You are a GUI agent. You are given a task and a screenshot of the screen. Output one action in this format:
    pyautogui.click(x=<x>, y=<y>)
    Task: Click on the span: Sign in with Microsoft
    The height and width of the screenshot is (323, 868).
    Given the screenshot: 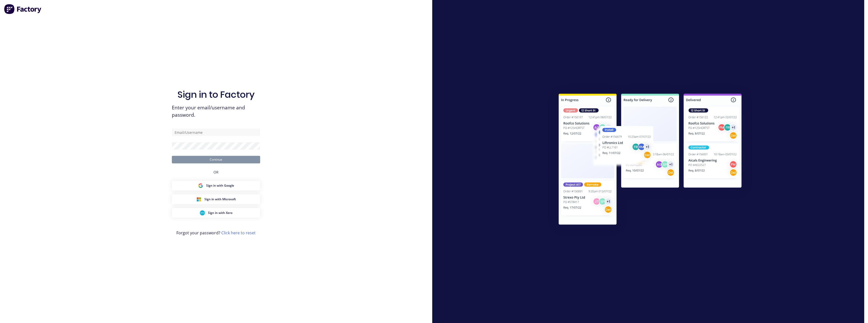 What is the action you would take?
    pyautogui.click(x=220, y=199)
    